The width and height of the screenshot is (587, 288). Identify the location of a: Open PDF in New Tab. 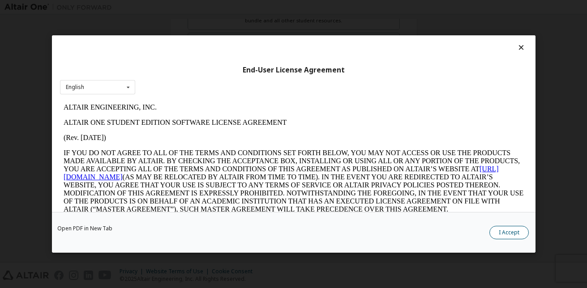
(85, 229).